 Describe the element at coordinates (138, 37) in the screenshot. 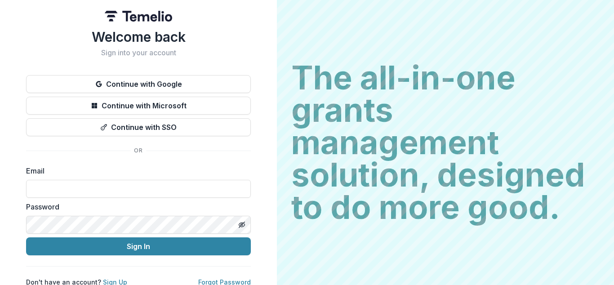

I see `h1: Welcome back` at that location.